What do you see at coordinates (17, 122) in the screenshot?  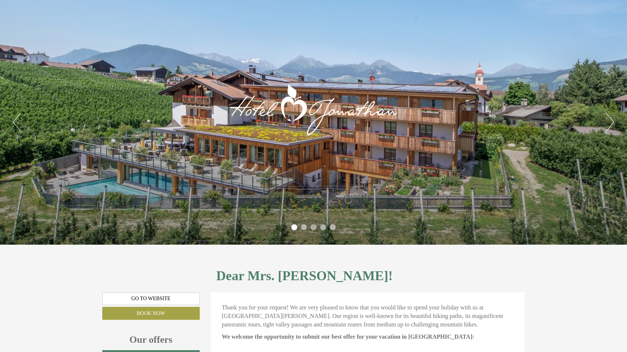 I see `button: Previous` at bounding box center [17, 122].